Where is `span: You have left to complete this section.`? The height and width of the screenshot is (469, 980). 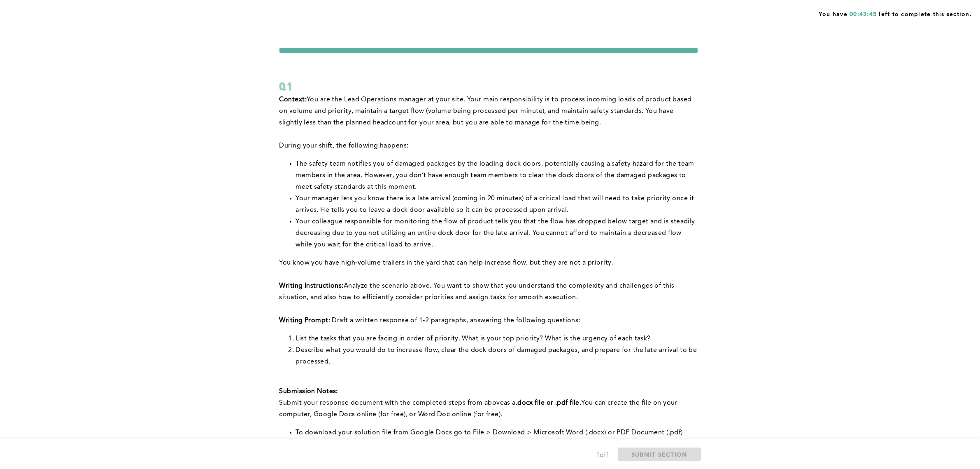
span: You have left to complete this section. is located at coordinates (895, 13).